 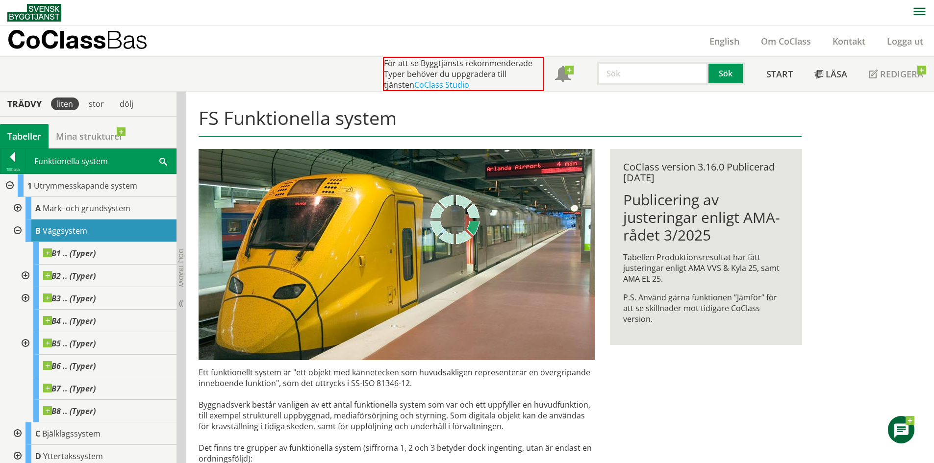 I want to click on div: Funktionella system, so click(x=100, y=161).